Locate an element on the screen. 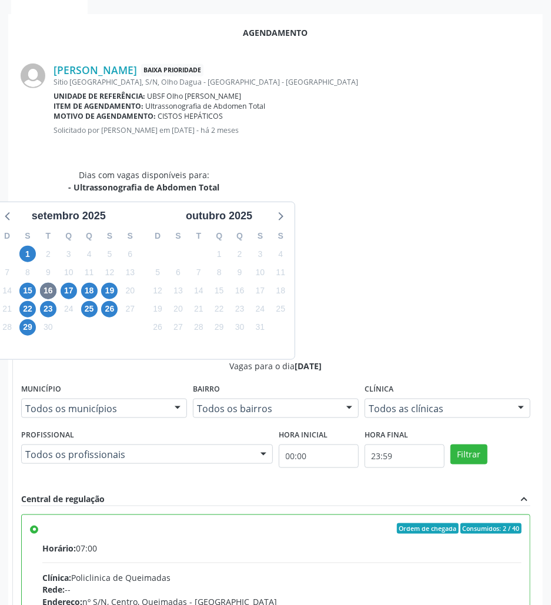 The width and height of the screenshot is (551, 605). b: Motivo de agendamento: is located at coordinates (105, 116).